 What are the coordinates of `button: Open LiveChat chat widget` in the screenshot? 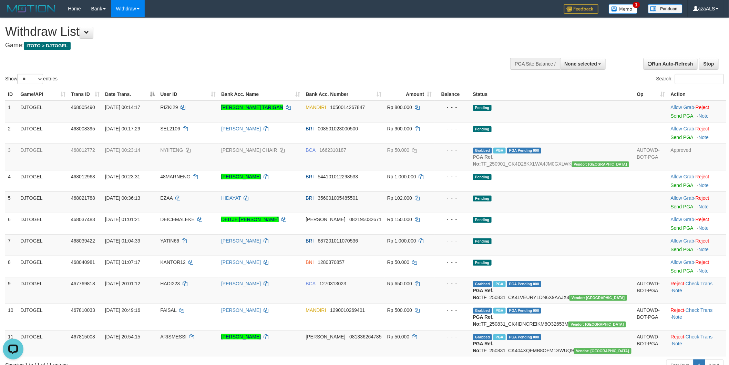 It's located at (13, 13).